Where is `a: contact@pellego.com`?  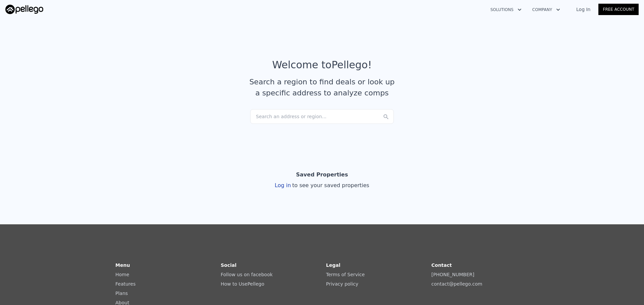 a: contact@pellego.com is located at coordinates (457, 284).